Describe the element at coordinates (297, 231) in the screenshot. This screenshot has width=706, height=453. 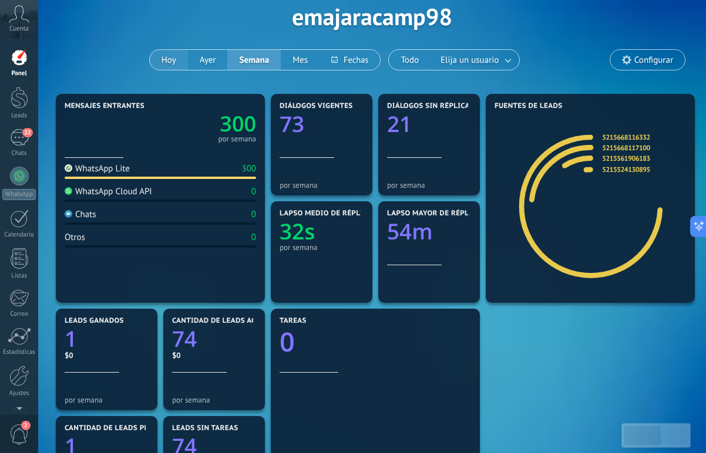
I see `text: 32s` at that location.